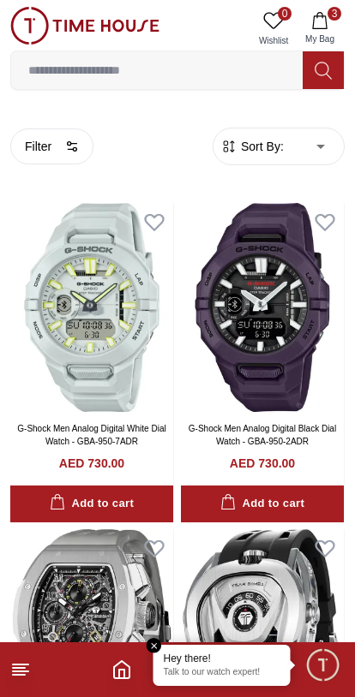  I want to click on span: Sort By:, so click(260, 147).